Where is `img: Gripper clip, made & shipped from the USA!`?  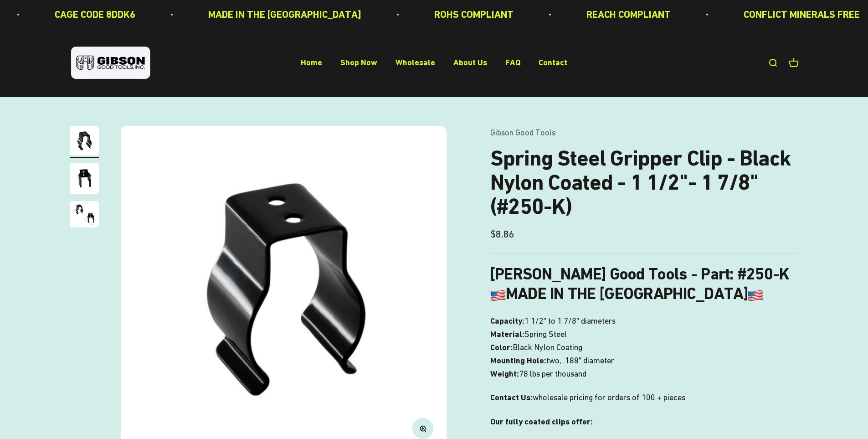
img: Gripper clip, made & shipped from the USA! is located at coordinates (84, 141).